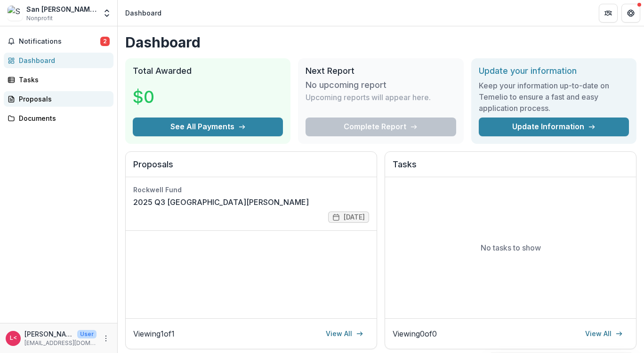  What do you see at coordinates (346, 85) in the screenshot?
I see `h3: No upcoming report` at bounding box center [346, 85].